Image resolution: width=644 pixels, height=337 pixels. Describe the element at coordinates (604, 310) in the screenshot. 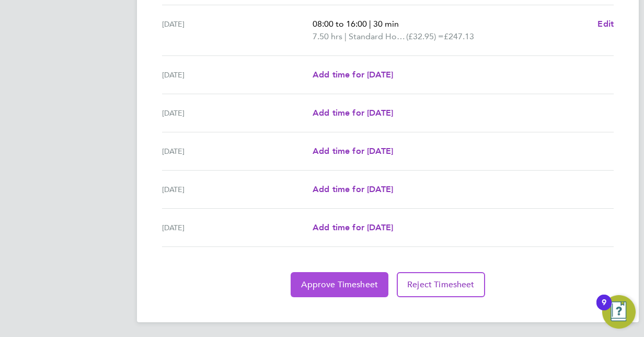

I see `div: 9` at that location.